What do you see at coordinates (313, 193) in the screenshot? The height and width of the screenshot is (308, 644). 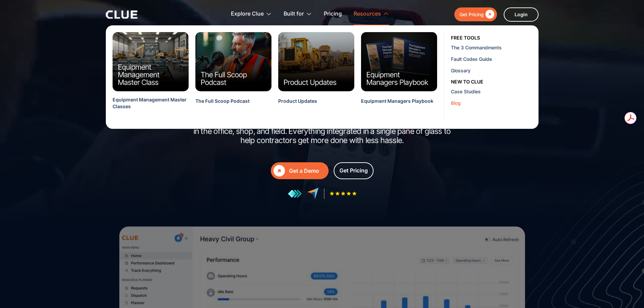 I see `img: reviews at capterra` at bounding box center [313, 193].